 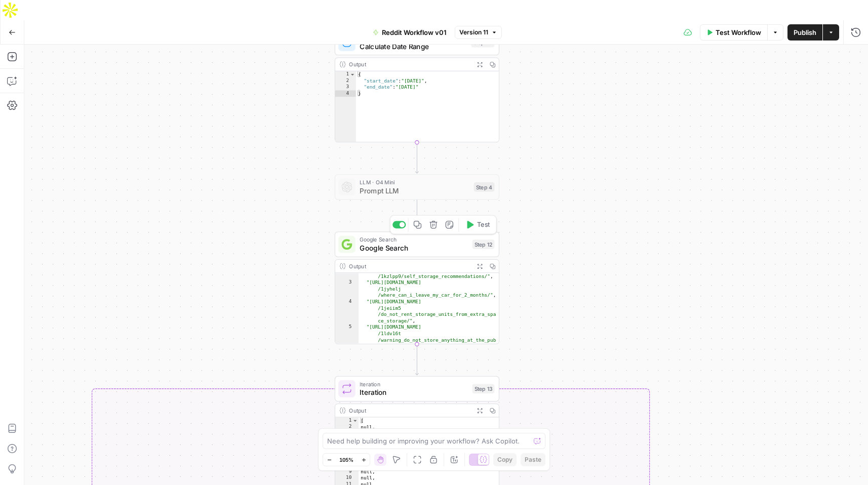 What do you see at coordinates (355, 420) in the screenshot?
I see `span: Toggle code folding, rows 1 through 17` at bounding box center [355, 420].